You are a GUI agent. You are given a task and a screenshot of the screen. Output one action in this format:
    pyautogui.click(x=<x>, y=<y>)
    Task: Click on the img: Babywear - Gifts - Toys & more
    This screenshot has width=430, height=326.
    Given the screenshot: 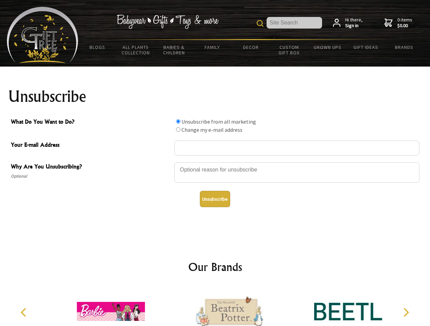 What is the action you would take?
    pyautogui.click(x=167, y=22)
    